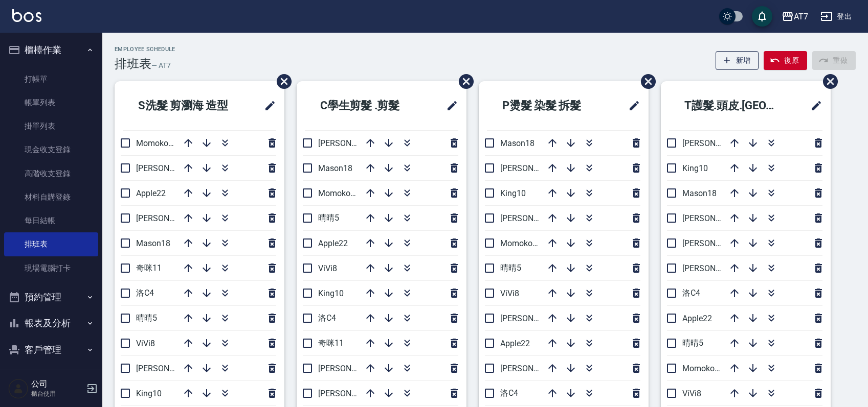 This screenshot has height=407, width=868. I want to click on a: 高階收支登錄, so click(51, 174).